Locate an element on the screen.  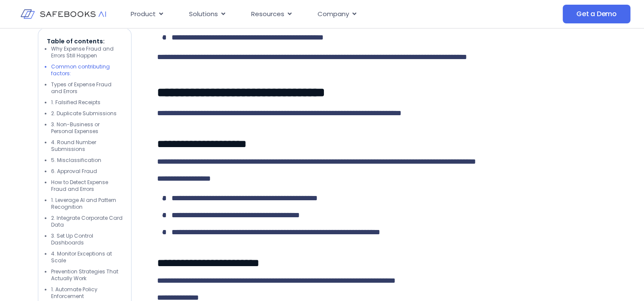
li: 6. Approval Fraud is located at coordinates (87, 171).